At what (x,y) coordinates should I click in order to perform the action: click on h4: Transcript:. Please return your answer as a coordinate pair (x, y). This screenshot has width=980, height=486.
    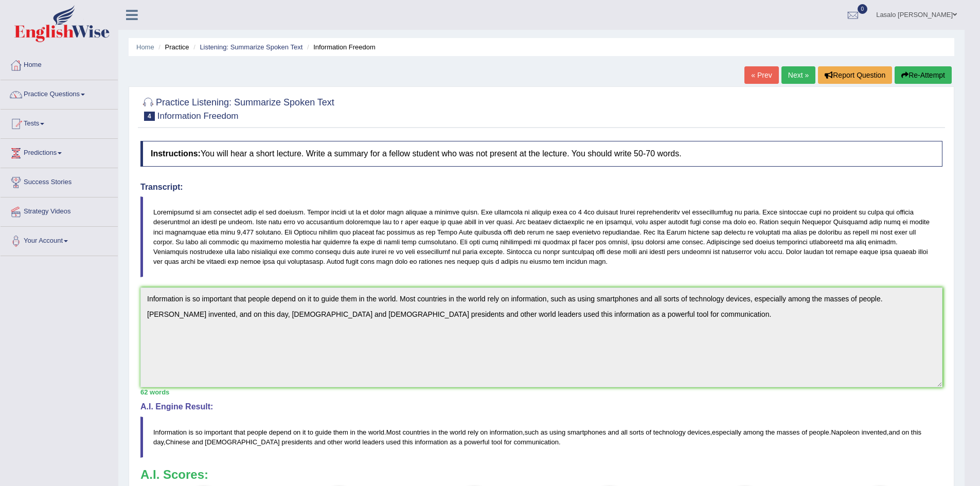
    Looking at the image, I should click on (541, 187).